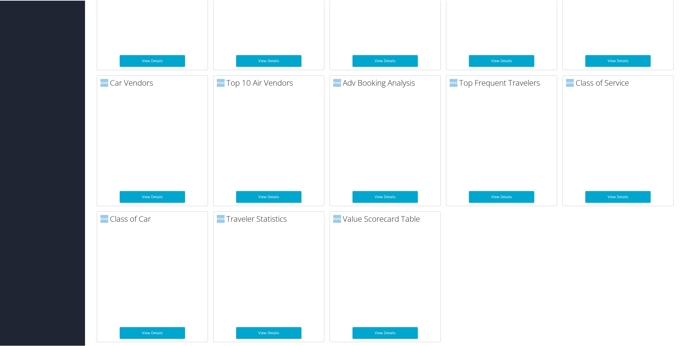 The width and height of the screenshot is (695, 346). Describe the element at coordinates (619, 82) in the screenshot. I see `h2: Class of Service` at that location.